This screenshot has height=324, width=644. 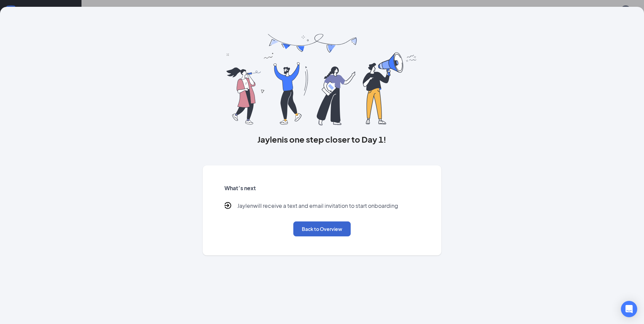 I want to click on p: Jaylen will receive a text and email invitation to start onboarding, so click(x=318, y=206).